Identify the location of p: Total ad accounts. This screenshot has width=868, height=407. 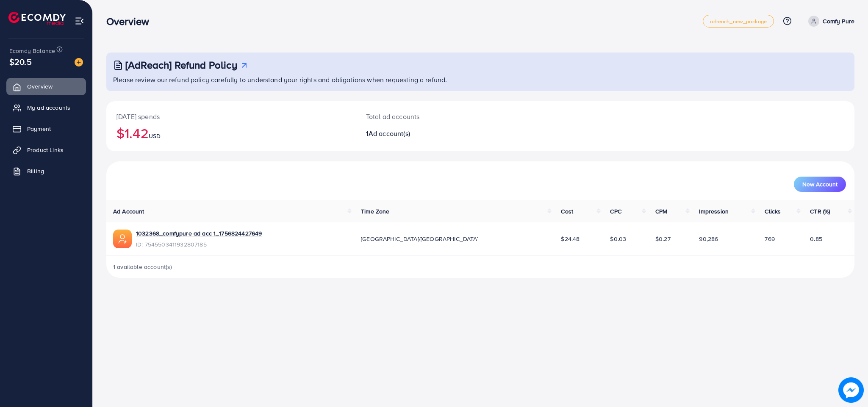
(449, 116).